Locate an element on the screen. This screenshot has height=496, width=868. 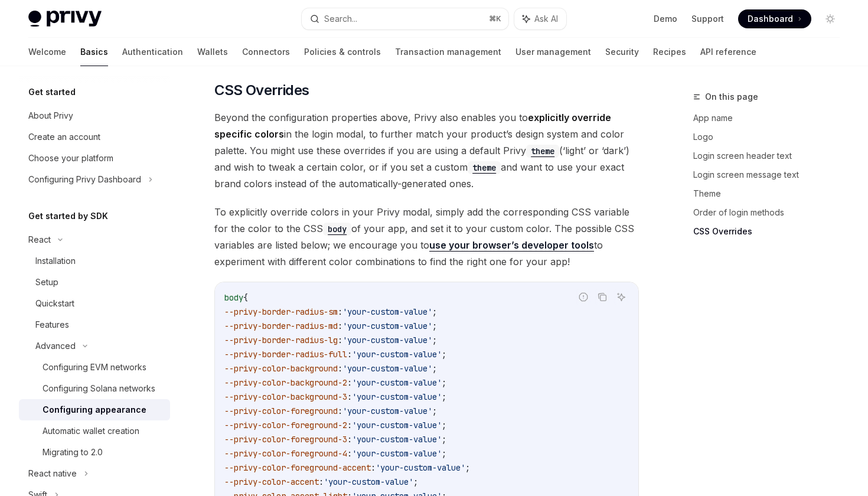
a: Dashboard is located at coordinates (774, 19).